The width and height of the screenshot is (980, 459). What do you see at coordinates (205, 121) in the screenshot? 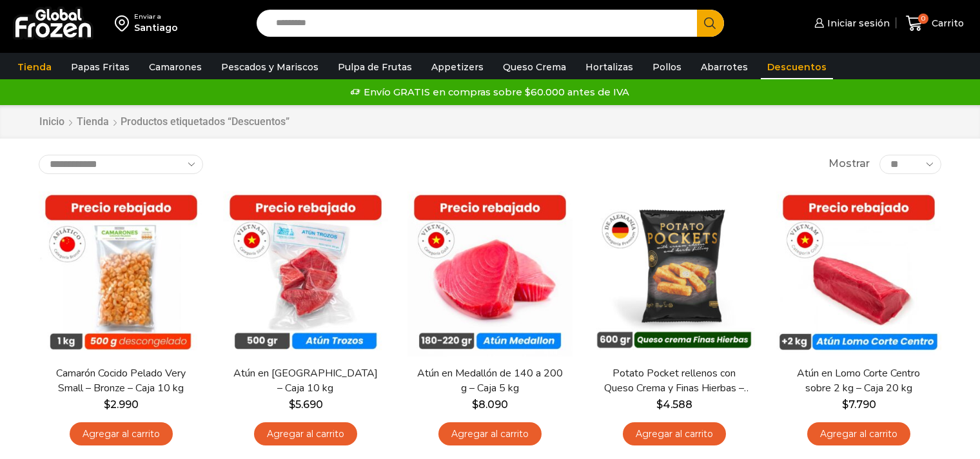
I see `h1: Productos etiquetados “Descuentos”` at bounding box center [205, 121].